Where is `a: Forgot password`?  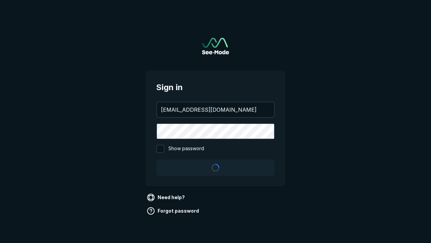 a: Forgot password is located at coordinates (174, 211).